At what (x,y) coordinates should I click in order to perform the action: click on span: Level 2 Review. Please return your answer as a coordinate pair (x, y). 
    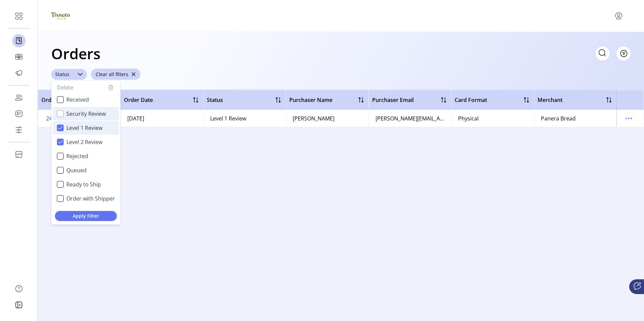
    Looking at the image, I should click on (84, 142).